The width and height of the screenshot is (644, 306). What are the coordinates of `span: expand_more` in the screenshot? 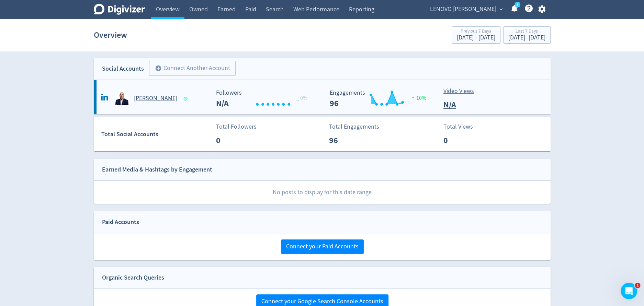 It's located at (501, 9).